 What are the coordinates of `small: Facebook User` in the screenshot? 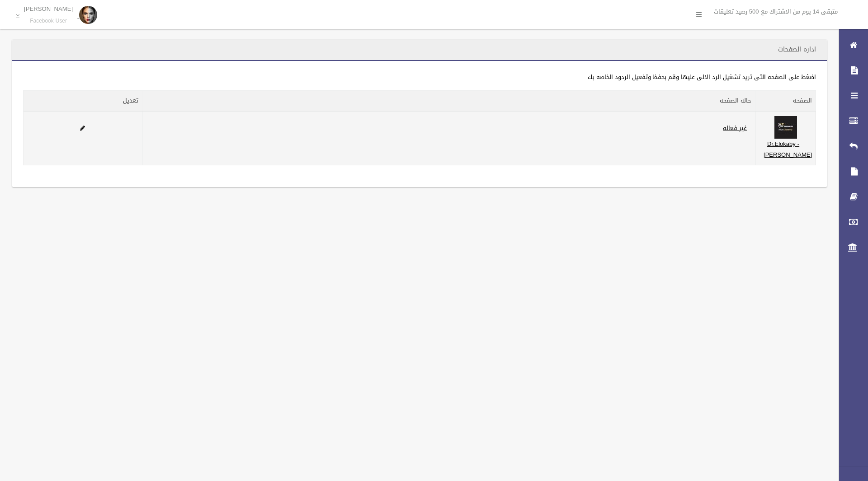 It's located at (49, 21).